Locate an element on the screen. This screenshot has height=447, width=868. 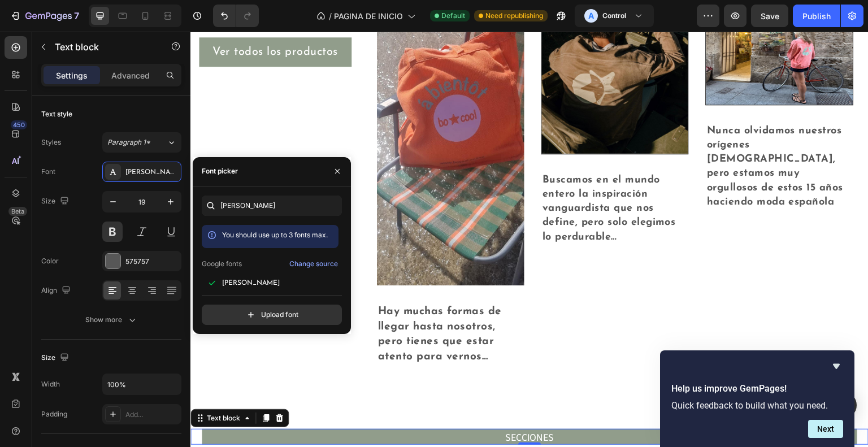
button: 7 is located at coordinates (44, 16).